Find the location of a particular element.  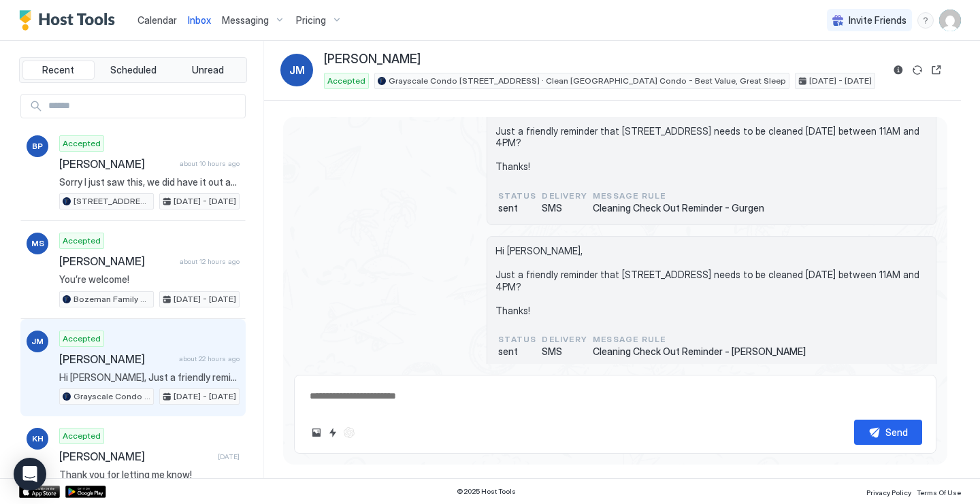

span: © 2025 Host Tools is located at coordinates (486, 491).